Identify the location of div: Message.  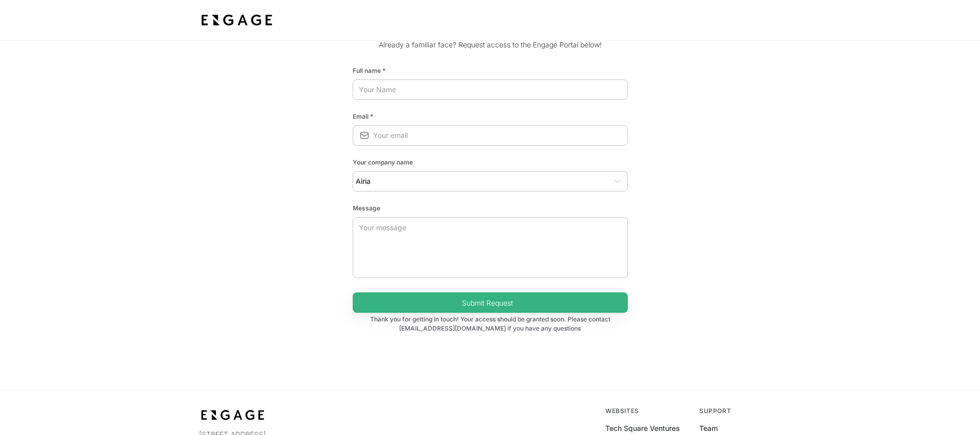
(490, 206).